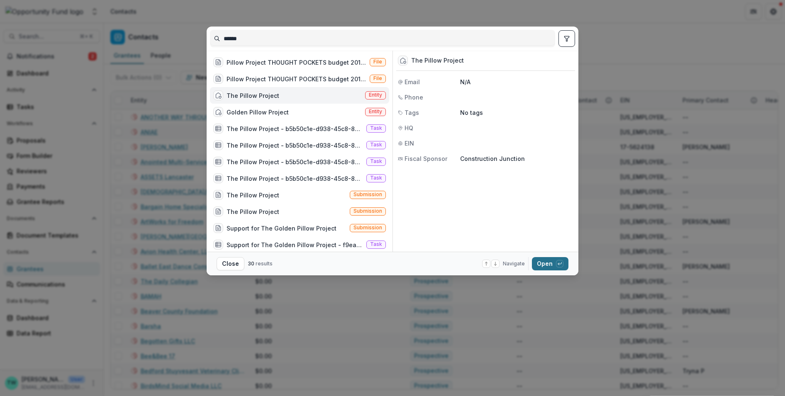 This screenshot has height=396, width=785. What do you see at coordinates (471, 112) in the screenshot?
I see `p: No tags` at bounding box center [471, 112].